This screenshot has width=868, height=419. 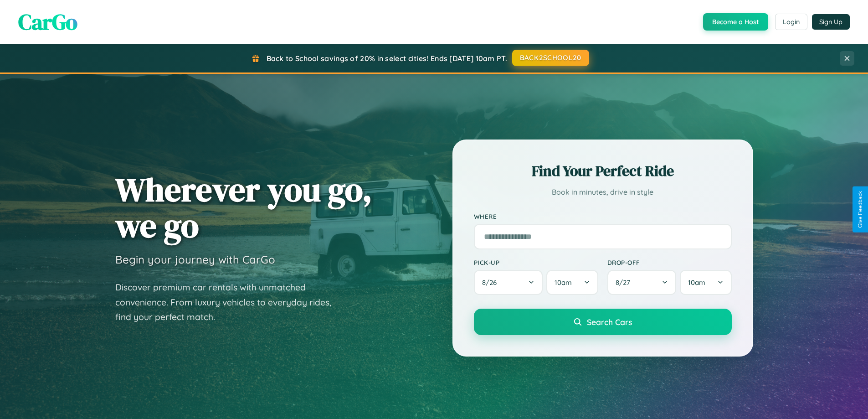 I want to click on div: Give Feedback, so click(x=861, y=209).